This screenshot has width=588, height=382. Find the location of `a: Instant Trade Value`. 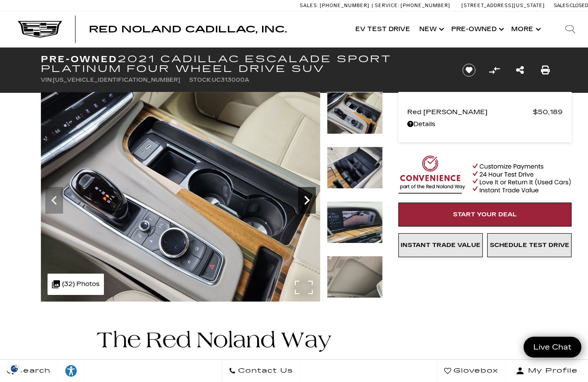

a: Instant Trade Value is located at coordinates (440, 245).